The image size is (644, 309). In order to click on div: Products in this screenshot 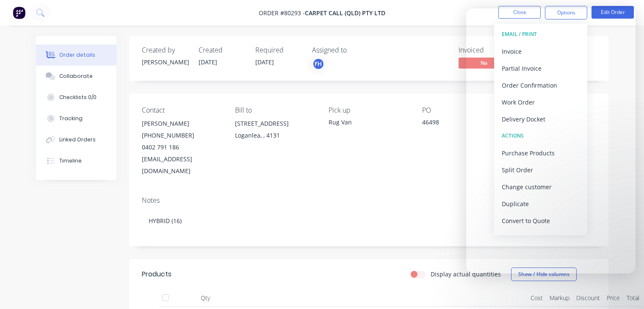, I will do `click(157, 274)`.